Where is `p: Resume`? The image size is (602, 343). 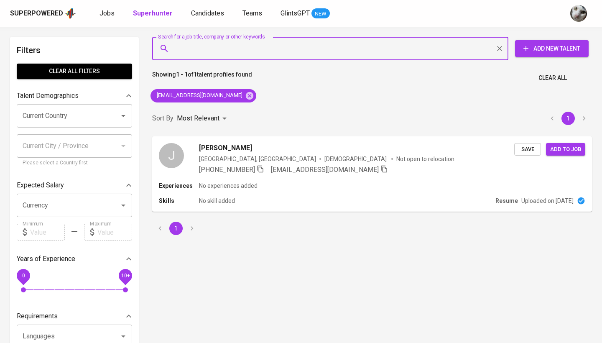 p: Resume is located at coordinates (507, 201).